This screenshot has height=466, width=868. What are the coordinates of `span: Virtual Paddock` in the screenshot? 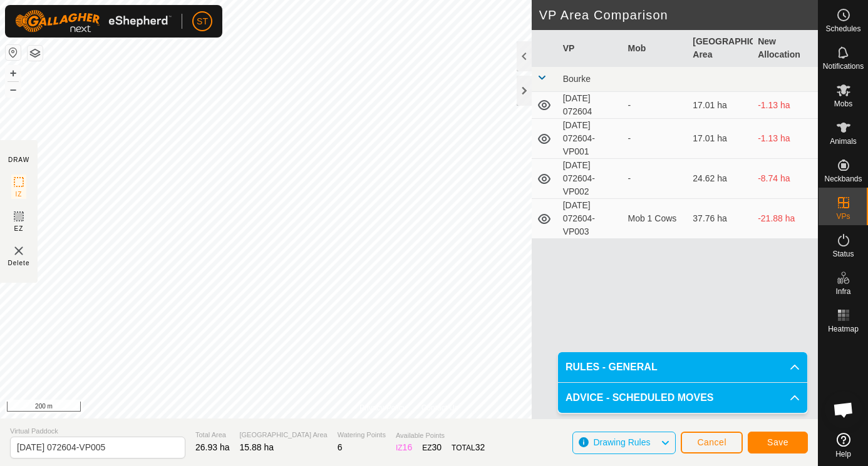 It's located at (98, 431).